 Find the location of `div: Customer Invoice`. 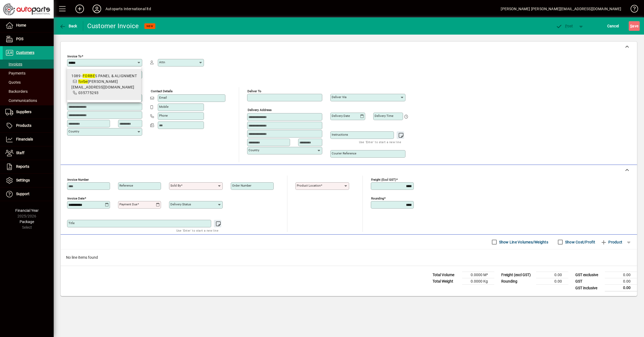

div: Customer Invoice is located at coordinates (113, 26).